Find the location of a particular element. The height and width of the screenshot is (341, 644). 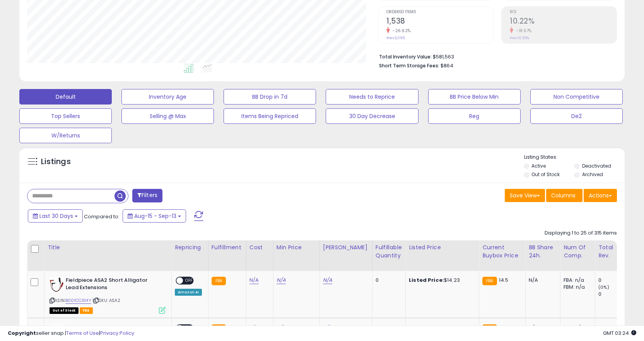

div: Title is located at coordinates (108, 247).